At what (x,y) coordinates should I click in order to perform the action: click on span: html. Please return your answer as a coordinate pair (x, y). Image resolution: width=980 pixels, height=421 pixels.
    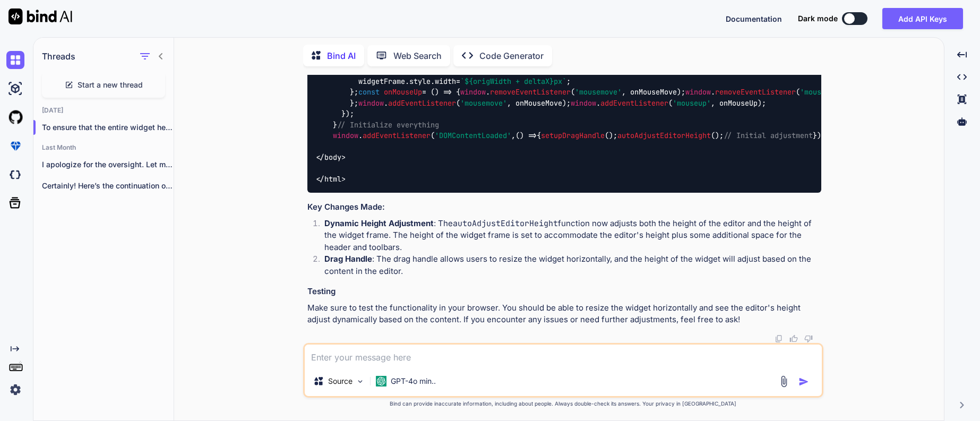
    Looking at the image, I should click on (333, 179).